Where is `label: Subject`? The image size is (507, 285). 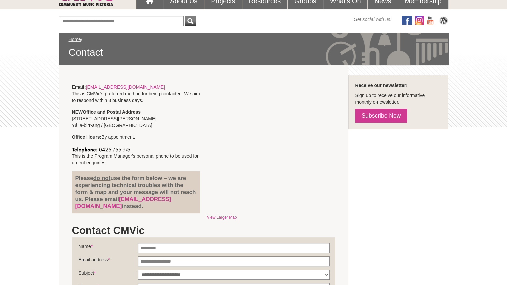
label: Subject is located at coordinates (108, 275).